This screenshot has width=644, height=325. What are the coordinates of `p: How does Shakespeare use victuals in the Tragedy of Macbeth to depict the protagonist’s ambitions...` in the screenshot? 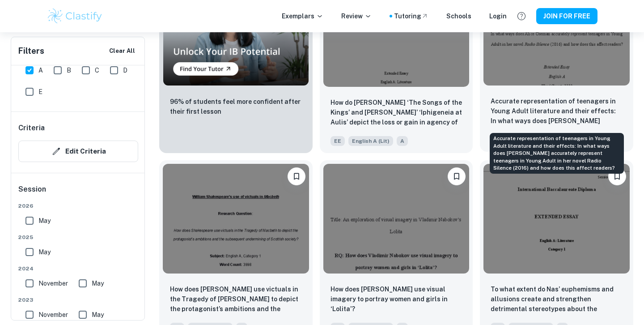 It's located at (236, 299).